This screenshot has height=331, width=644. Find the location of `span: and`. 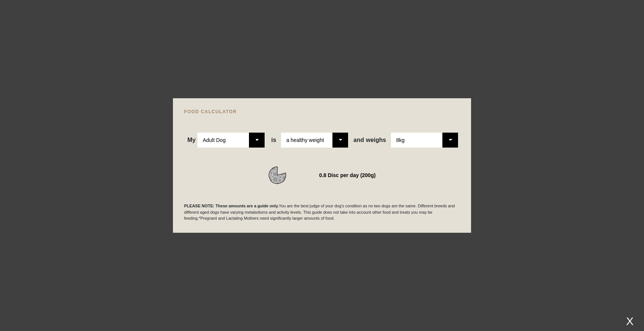

span: and is located at coordinates (359, 140).